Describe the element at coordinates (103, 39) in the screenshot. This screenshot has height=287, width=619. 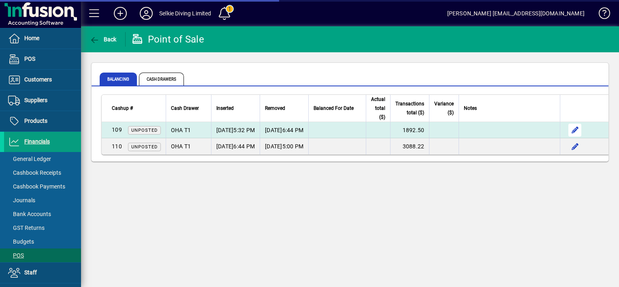
I see `span: Back` at that location.